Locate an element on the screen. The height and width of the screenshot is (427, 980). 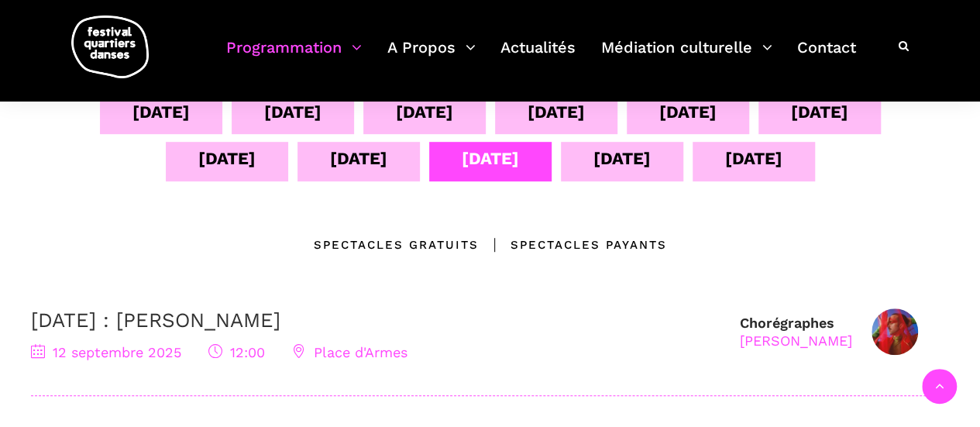
span: 12 septembre 2025 is located at coordinates (106, 351).